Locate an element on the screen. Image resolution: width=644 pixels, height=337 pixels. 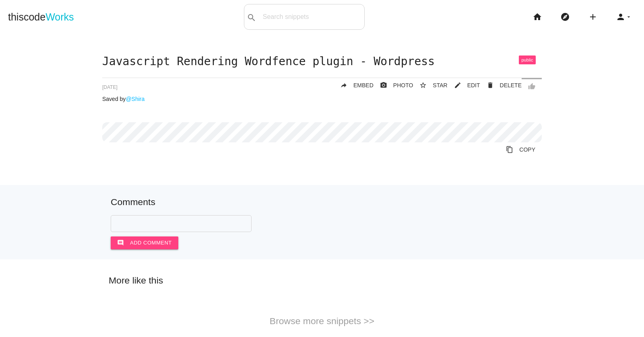
i: home is located at coordinates (537, 17).